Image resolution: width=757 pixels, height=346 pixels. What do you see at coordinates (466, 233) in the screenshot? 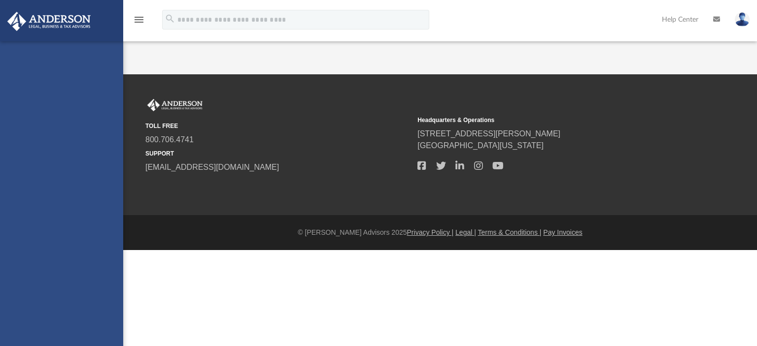
I see `a: Legal |` at bounding box center [466, 233].